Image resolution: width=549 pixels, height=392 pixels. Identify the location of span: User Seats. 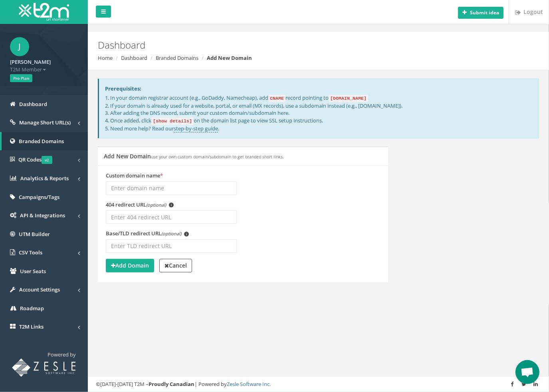
(33, 271).